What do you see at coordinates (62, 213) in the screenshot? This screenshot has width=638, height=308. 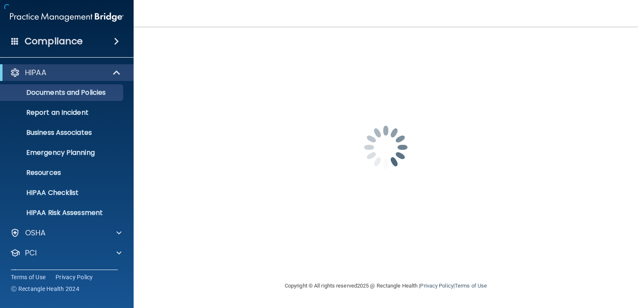 I see `p: HIPAA Risk Assessment` at bounding box center [62, 213].